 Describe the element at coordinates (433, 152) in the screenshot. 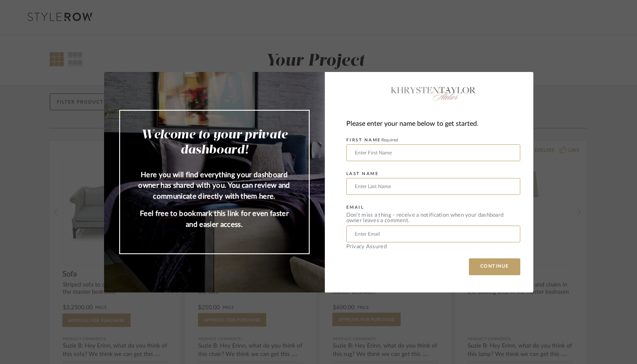

I see `input: Enter First Name` at that location.